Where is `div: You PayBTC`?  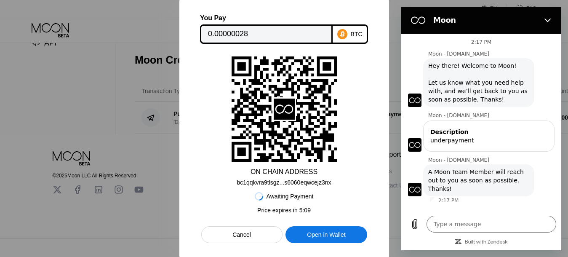
div: You PayBTC is located at coordinates (284, 29).